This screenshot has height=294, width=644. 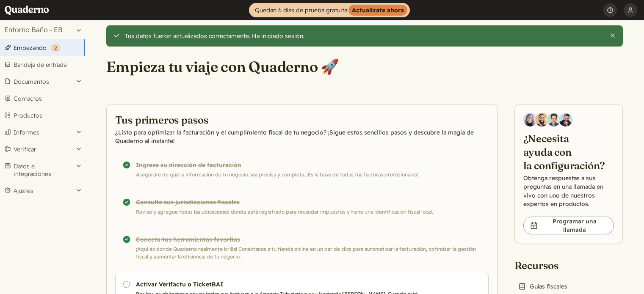 I want to click on font: Datos e integraciones, so click(x=32, y=171).